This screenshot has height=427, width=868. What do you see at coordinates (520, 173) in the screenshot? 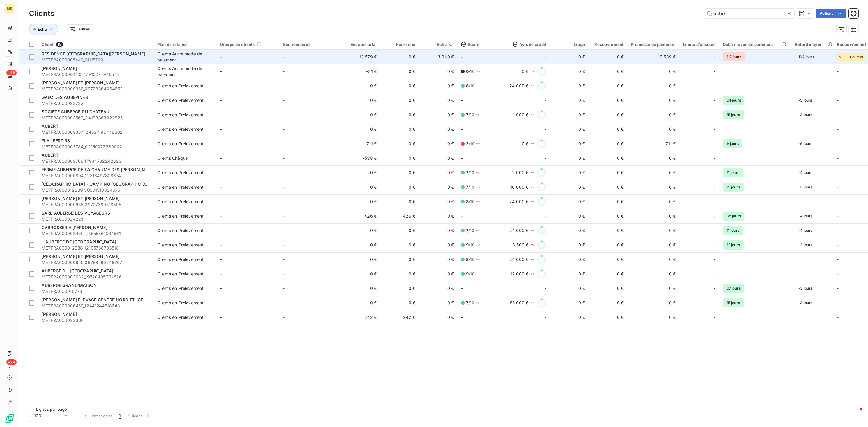
I see `span: 2 000 €` at bounding box center [520, 173].